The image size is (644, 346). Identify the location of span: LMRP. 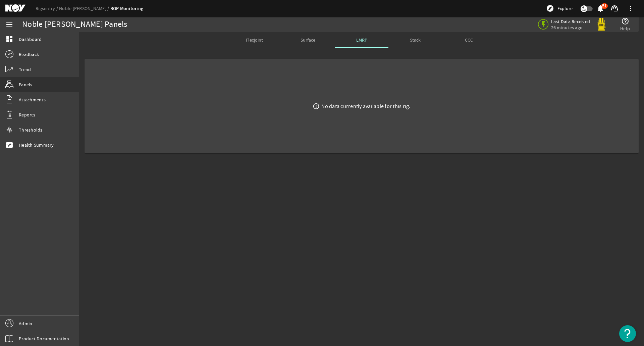
(362, 40).